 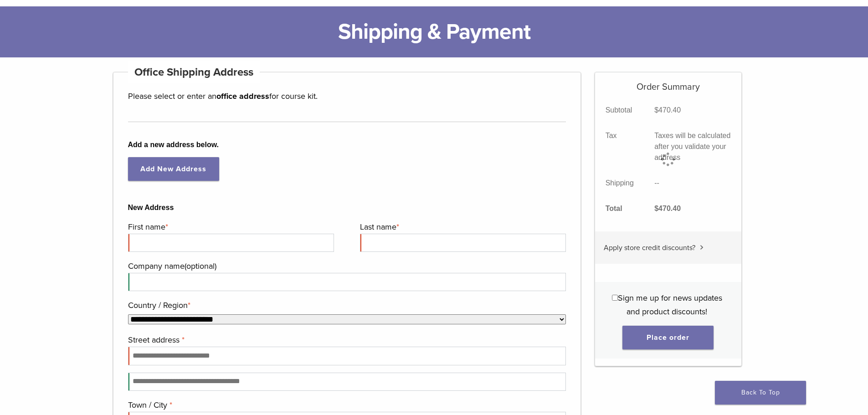 What do you see at coordinates (668, 82) in the screenshot?
I see `h5: Order Summary` at bounding box center [668, 82].